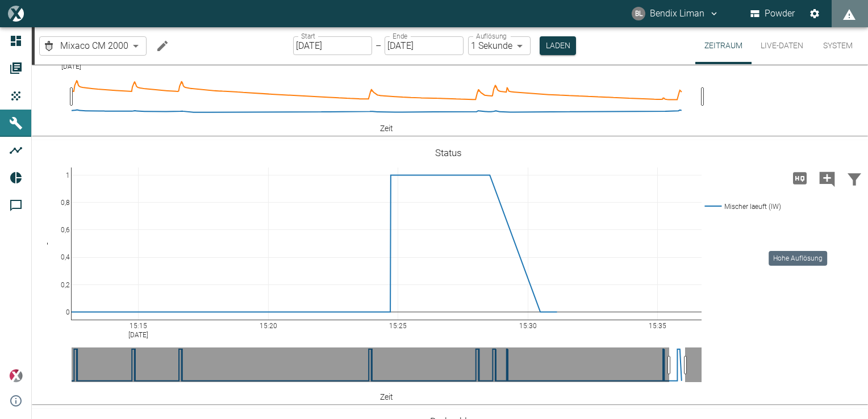 This screenshot has height=419, width=868. Describe the element at coordinates (837, 45) in the screenshot. I see `button: System` at that location.